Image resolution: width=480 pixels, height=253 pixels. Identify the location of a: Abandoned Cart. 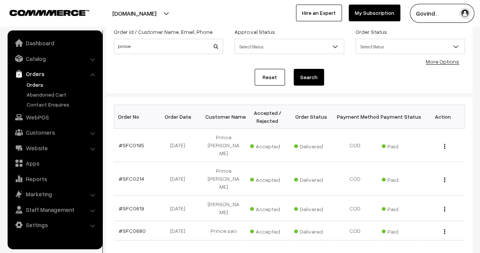
(62, 94).